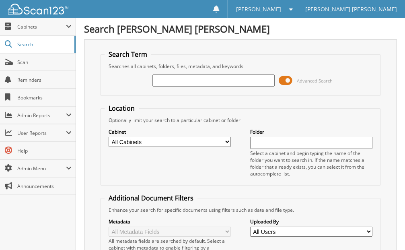  Describe the element at coordinates (41, 133) in the screenshot. I see `span: User Reports` at that location.